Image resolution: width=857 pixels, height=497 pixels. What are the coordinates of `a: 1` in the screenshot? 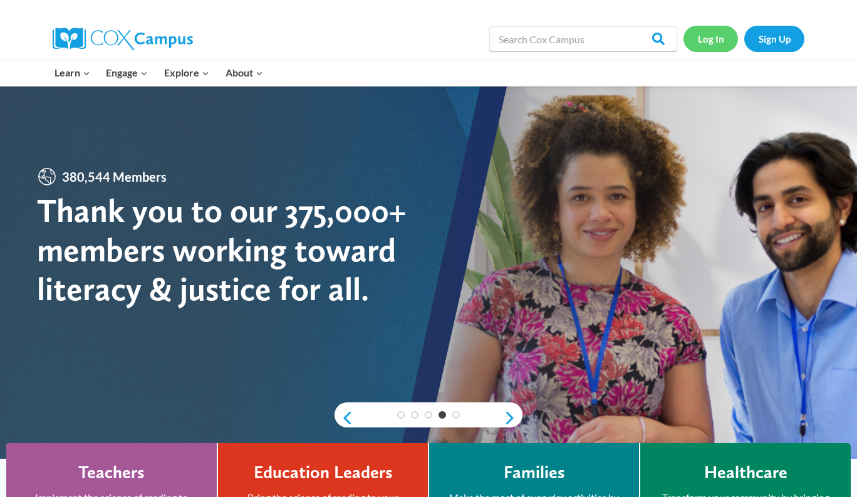 It's located at (401, 415).